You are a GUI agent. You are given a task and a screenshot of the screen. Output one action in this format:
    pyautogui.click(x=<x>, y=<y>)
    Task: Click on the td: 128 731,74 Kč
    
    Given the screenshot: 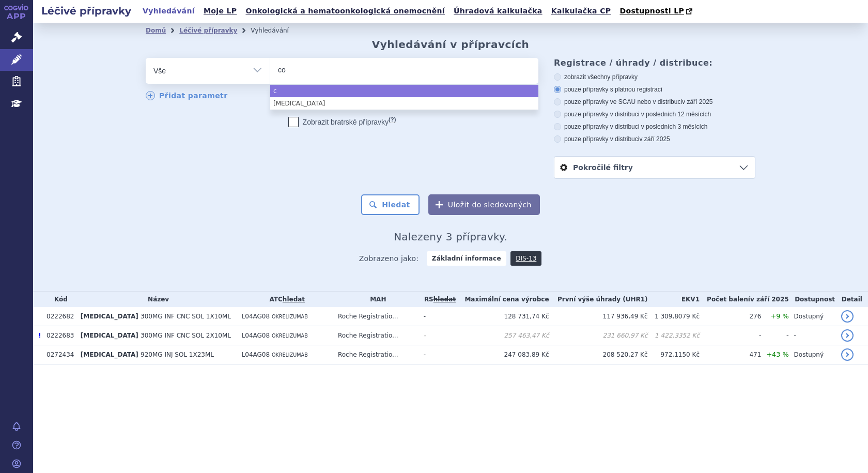 What is the action you would take?
    pyautogui.click(x=502, y=317)
    